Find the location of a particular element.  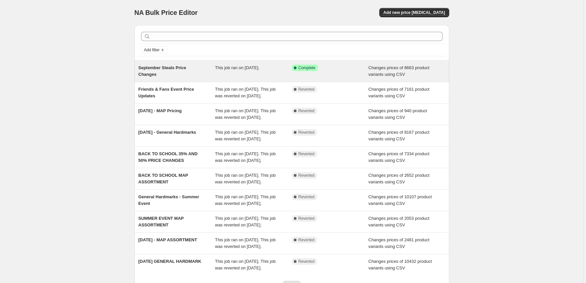

span: NA Bulk Price Editor is located at coordinates (166, 13).